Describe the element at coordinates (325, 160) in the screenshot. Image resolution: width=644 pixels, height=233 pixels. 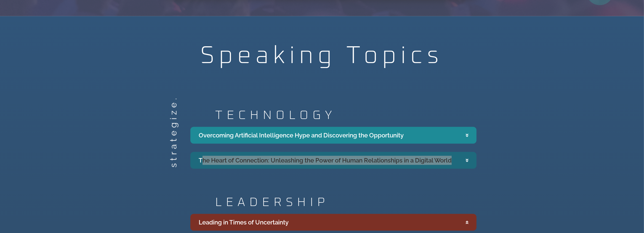
I see `div: The Heart of Connection: Unleashing the Power of Human Relationships in a Digital World` at that location.